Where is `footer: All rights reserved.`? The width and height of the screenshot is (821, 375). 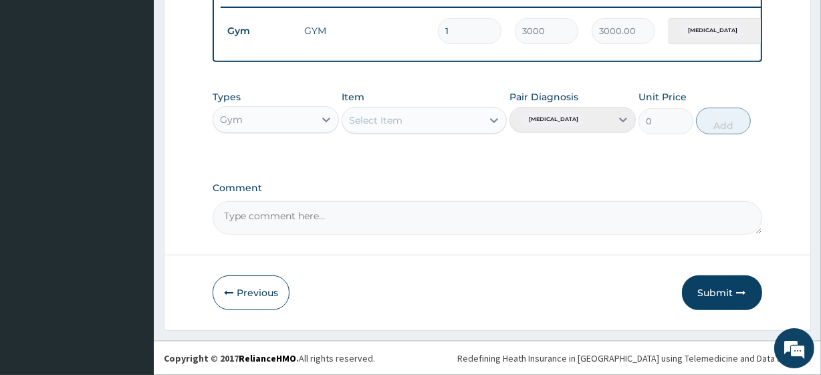 footer: All rights reserved. is located at coordinates (488, 358).